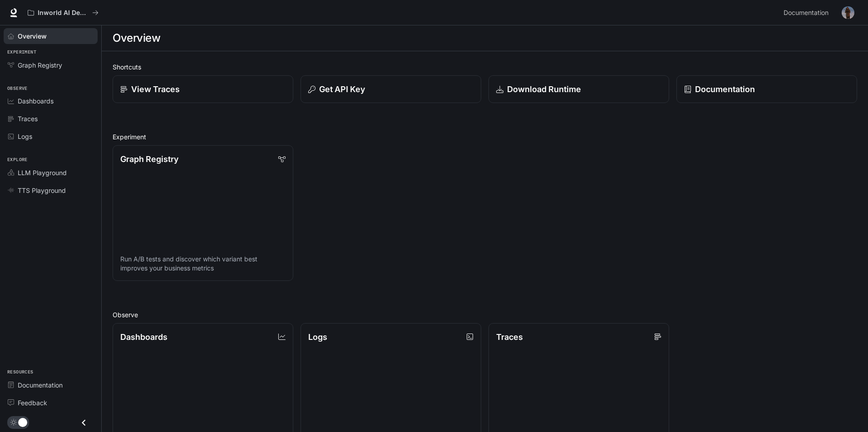  What do you see at coordinates (32, 402) in the screenshot?
I see `span: Feedback` at bounding box center [32, 402].